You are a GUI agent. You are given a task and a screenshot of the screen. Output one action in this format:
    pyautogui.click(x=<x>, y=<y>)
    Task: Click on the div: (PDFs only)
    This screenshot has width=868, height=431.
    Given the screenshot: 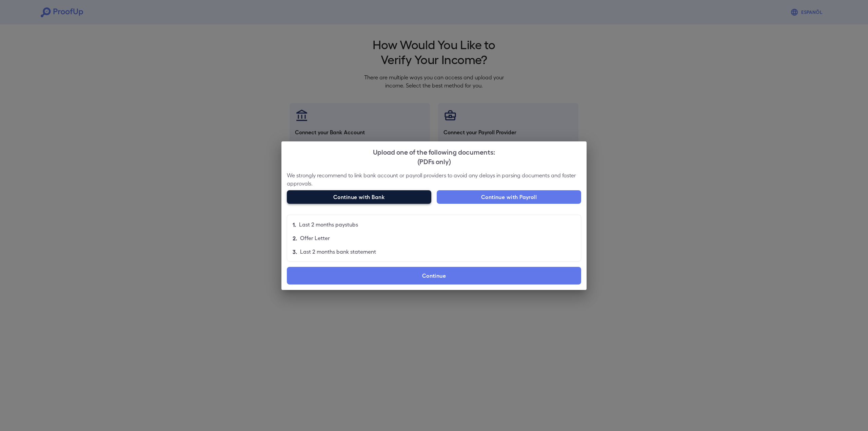 What is the action you would take?
    pyautogui.click(x=434, y=161)
    